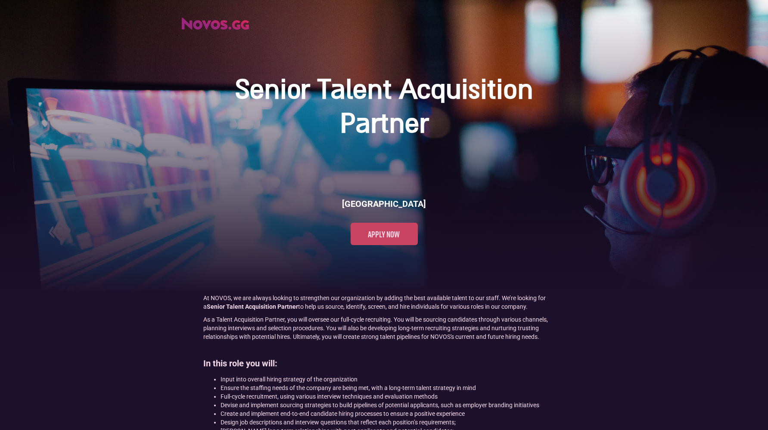  Describe the element at coordinates (393, 423) in the screenshot. I see `li: Design job descriptions and interview questions that reflect each position’s requirements;` at that location.